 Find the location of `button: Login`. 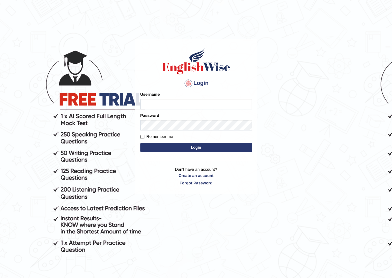

button: Login is located at coordinates (196, 147).